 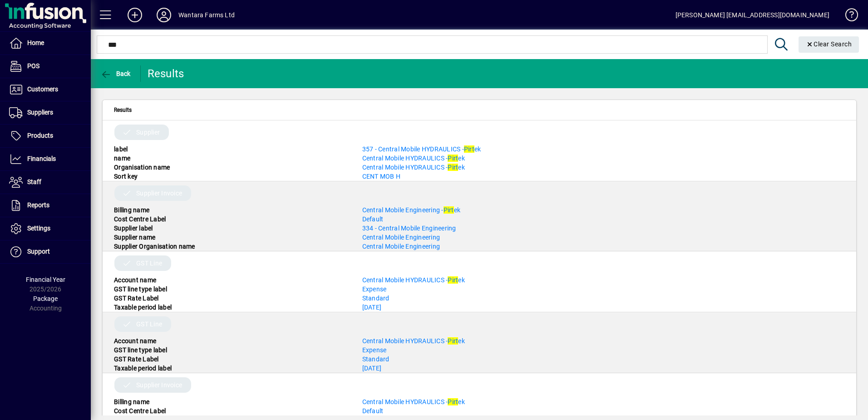 I want to click on span: CENT MOB H, so click(x=381, y=177).